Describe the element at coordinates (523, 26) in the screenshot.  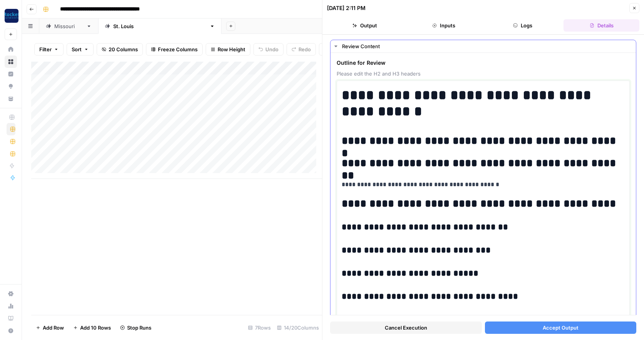
I see `button: Logs` at that location.